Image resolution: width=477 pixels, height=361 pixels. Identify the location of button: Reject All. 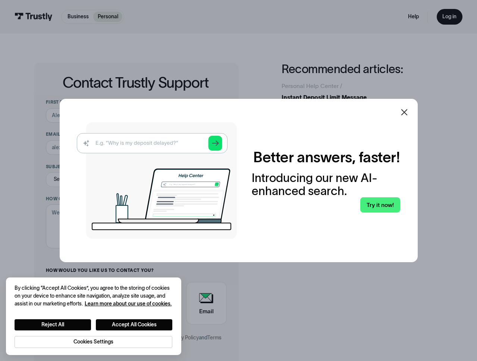
(53, 324).